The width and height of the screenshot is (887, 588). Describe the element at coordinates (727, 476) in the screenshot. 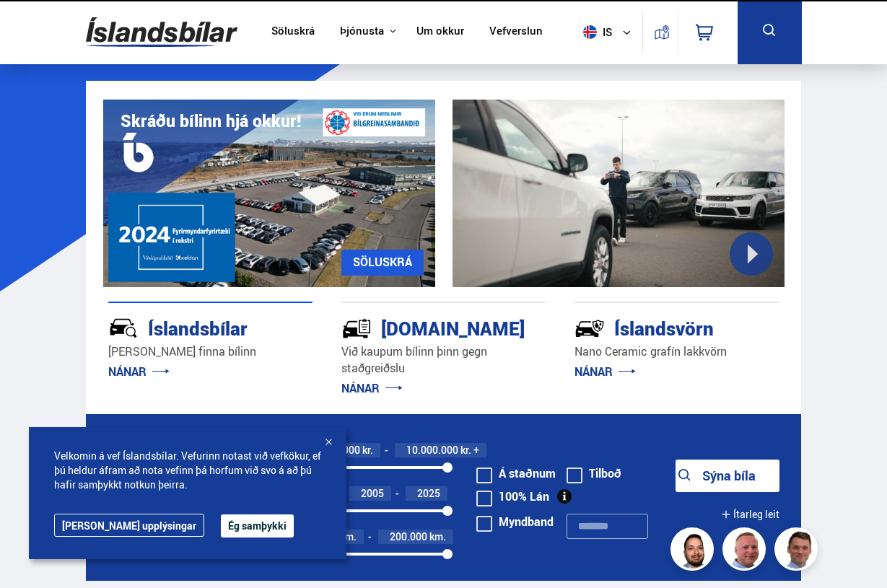

I see `button: Sýna bíla` at that location.